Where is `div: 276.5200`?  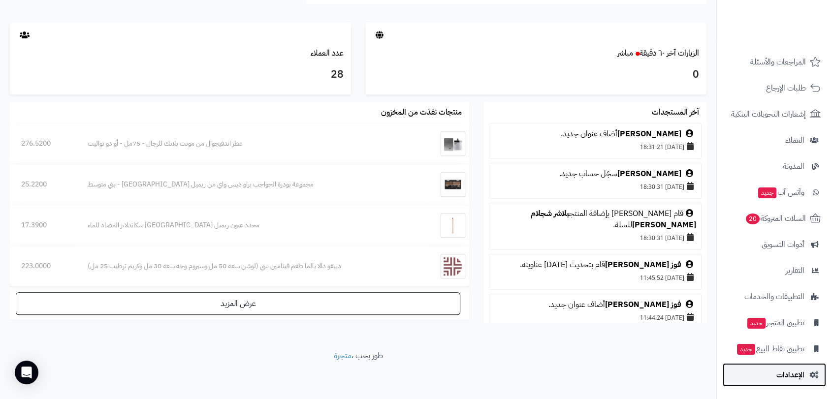
div: 276.5200 is located at coordinates (43, 144).